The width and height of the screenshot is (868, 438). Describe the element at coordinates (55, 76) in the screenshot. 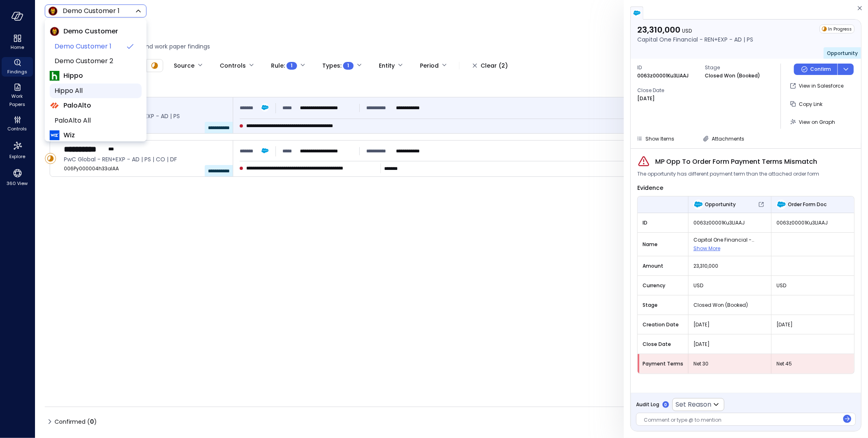

I see `img: Hippo` at that location.